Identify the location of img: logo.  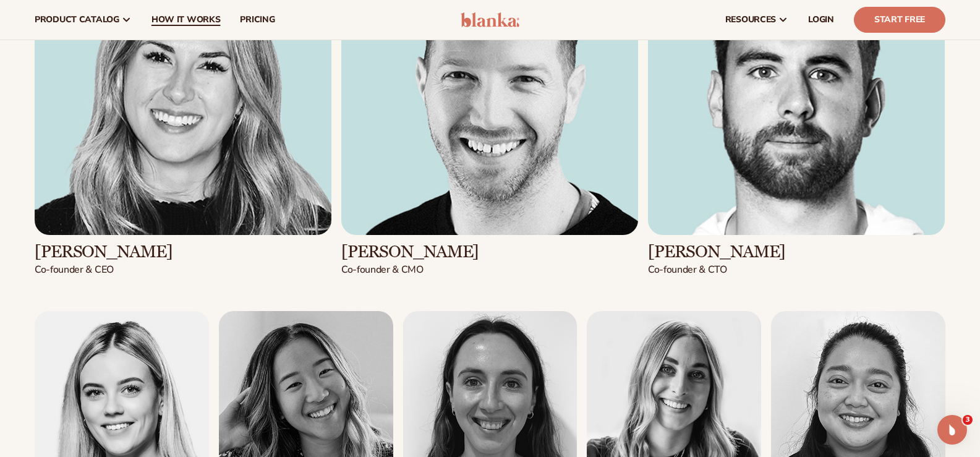
(490, 19).